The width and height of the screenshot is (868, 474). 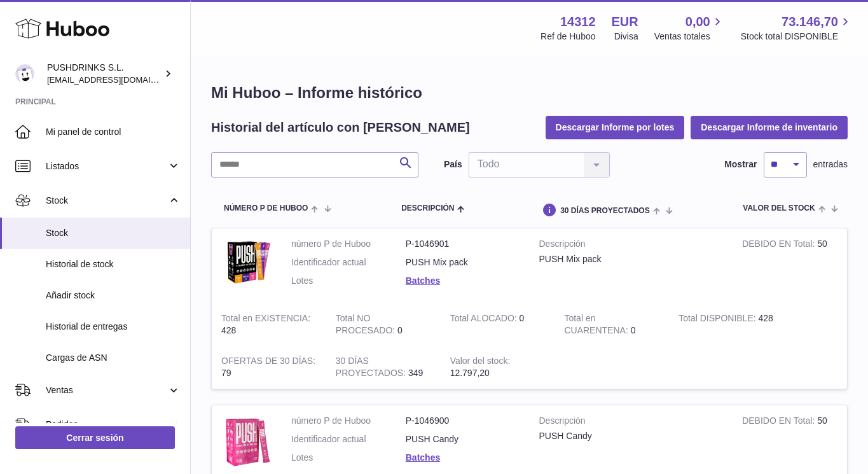 What do you see at coordinates (113, 264) in the screenshot?
I see `span: Historial de stock` at bounding box center [113, 264].